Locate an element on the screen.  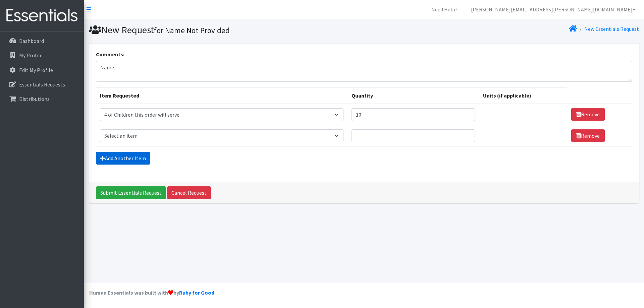
p: My Profile is located at coordinates (31, 55).